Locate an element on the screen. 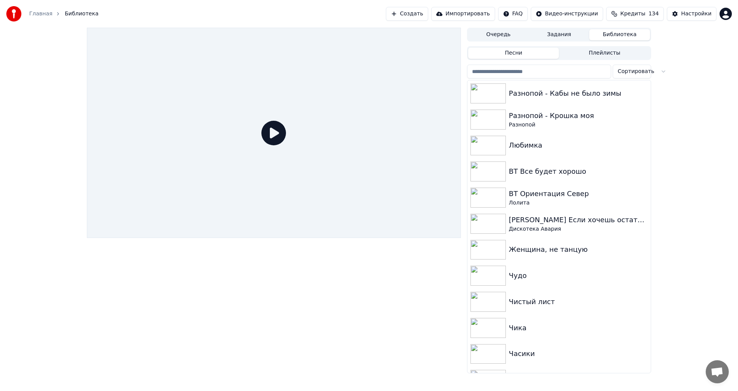  span: Библиотека is located at coordinates (82, 14).